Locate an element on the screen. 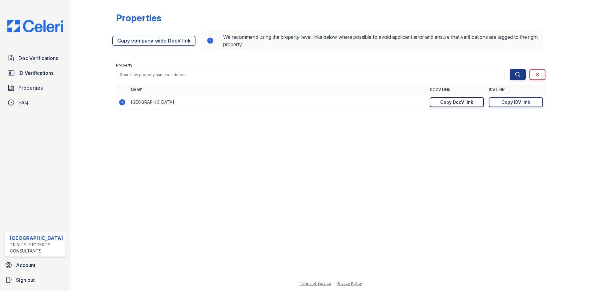  div: Copy IDV link is located at coordinates (516, 102).